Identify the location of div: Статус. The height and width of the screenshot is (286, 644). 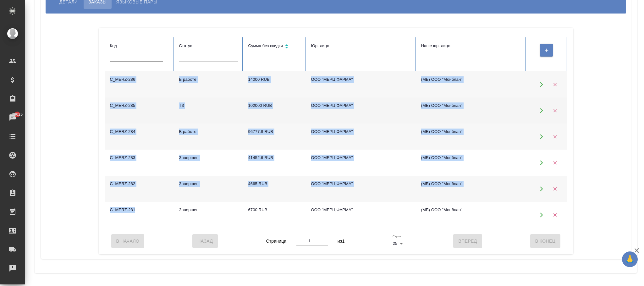
(209, 46).